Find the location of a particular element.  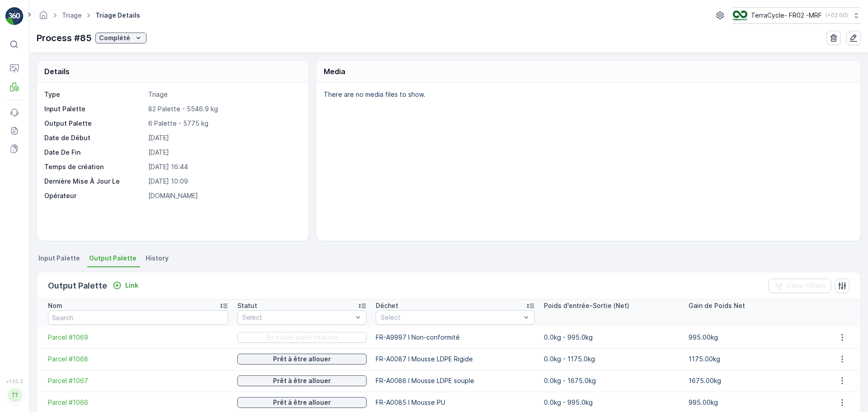

p: FR-A0086 I Mousse LDPE souple is located at coordinates (455, 381).